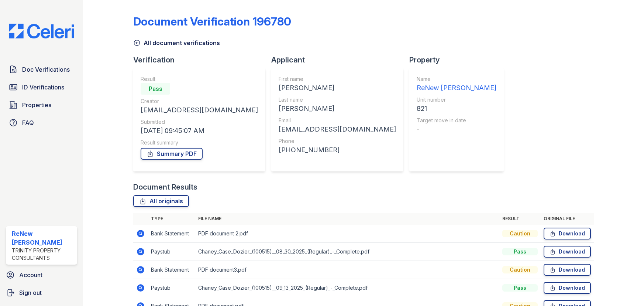  What do you see at coordinates (43, 254) in the screenshot?
I see `div: Trinity Property Consultants` at bounding box center [43, 254].